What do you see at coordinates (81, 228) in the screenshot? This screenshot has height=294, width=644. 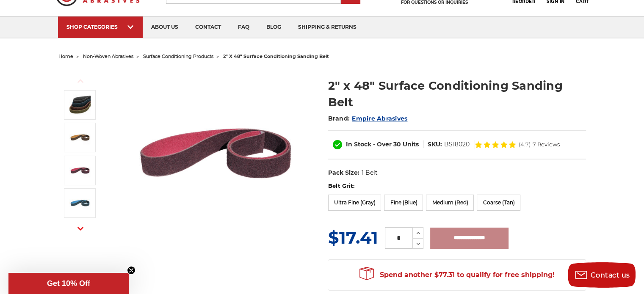 I see `button: Next` at bounding box center [81, 228].